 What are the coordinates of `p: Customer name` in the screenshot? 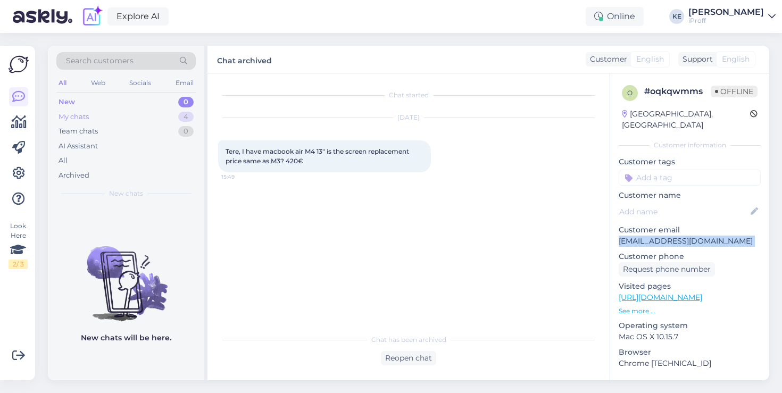 It's located at (689, 195).